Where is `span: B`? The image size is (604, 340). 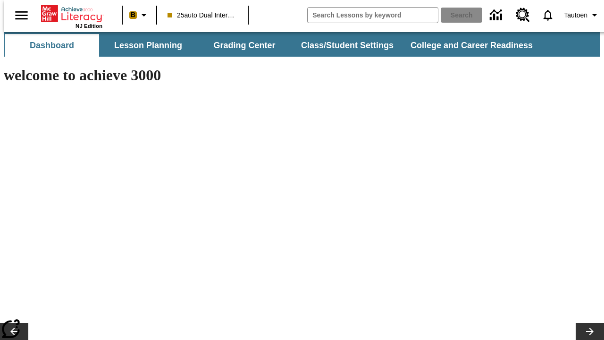
span: B is located at coordinates (133, 15).